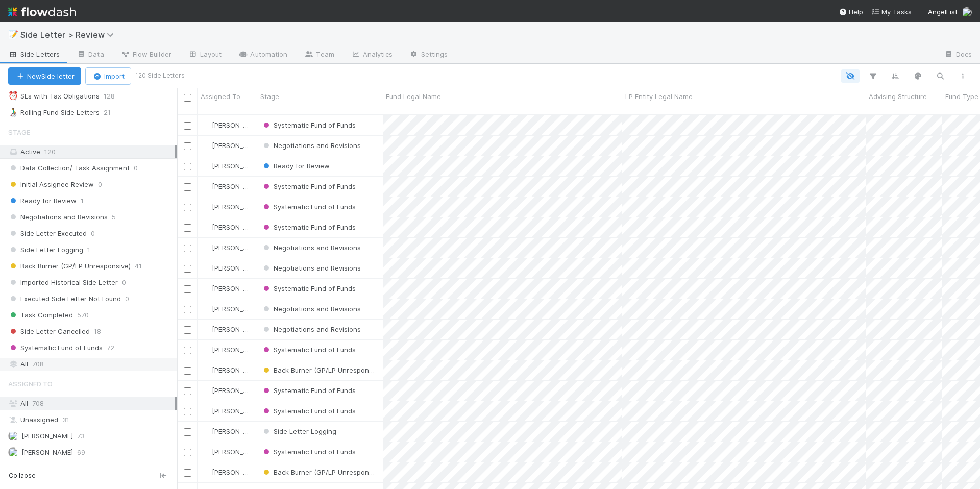 This screenshot has width=980, height=489. Describe the element at coordinates (98, 331) in the screenshot. I see `span: 18` at that location.